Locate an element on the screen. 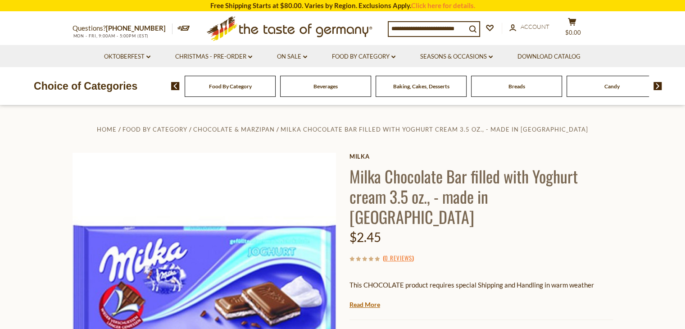  span: Chocolate & Marzipan is located at coordinates (234, 129).